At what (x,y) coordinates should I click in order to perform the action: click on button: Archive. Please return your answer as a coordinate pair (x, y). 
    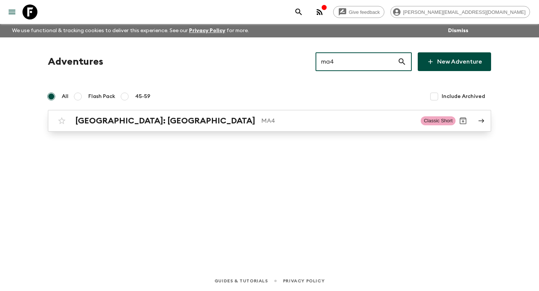
    Looking at the image, I should click on (463, 121).